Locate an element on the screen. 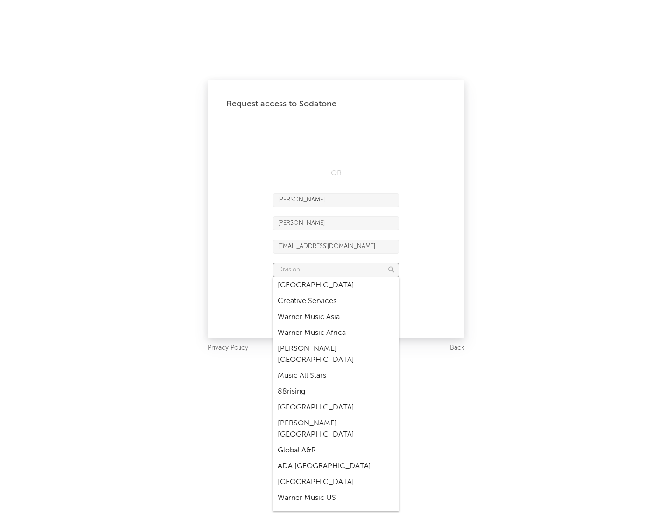 The height and width of the screenshot is (513, 672). input: Last Name is located at coordinates (336, 224).